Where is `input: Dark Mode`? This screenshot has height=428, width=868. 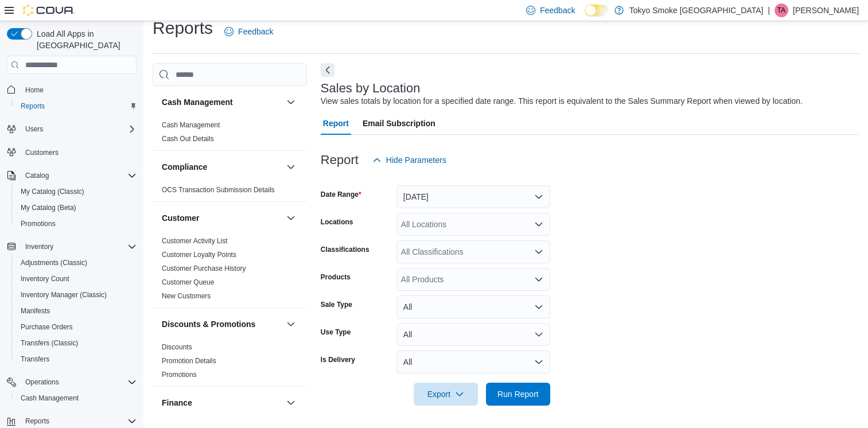 input: Dark Mode is located at coordinates (597, 10).